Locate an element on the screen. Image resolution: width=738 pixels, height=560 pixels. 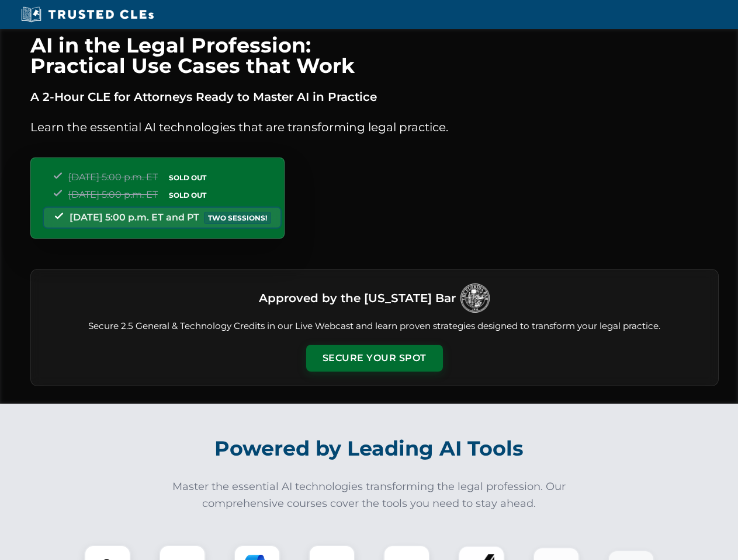
p: Secure 2.5 General & Technology Credits in our Live Webcast and learn proven strategies designed ... is located at coordinates (374, 326).